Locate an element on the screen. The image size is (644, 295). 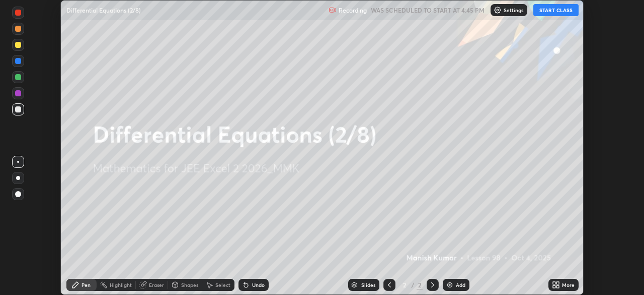
img: add-slide-button is located at coordinates (450, 285).